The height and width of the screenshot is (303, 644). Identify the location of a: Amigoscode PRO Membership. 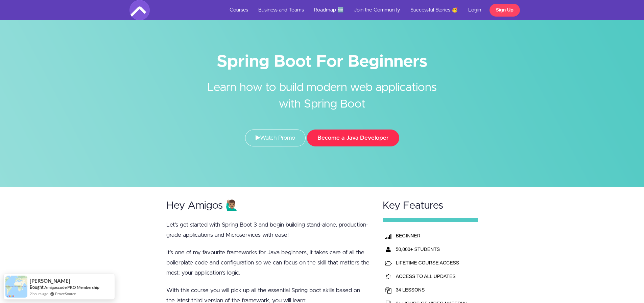
(72, 287).